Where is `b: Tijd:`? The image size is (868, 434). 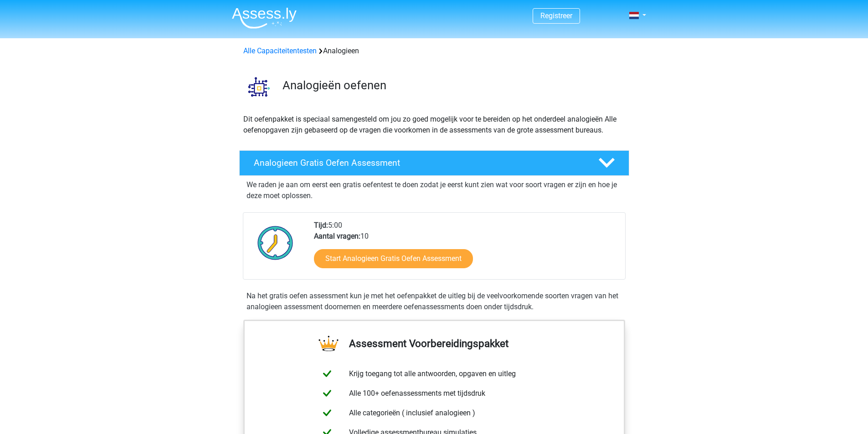
b: Tijd: is located at coordinates (321, 225).